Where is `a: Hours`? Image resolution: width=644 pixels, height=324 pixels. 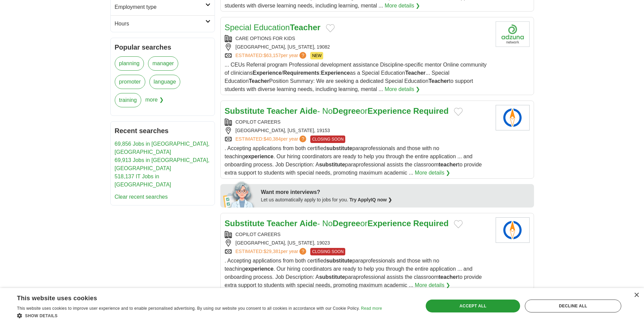 a: Hours is located at coordinates (163, 23).